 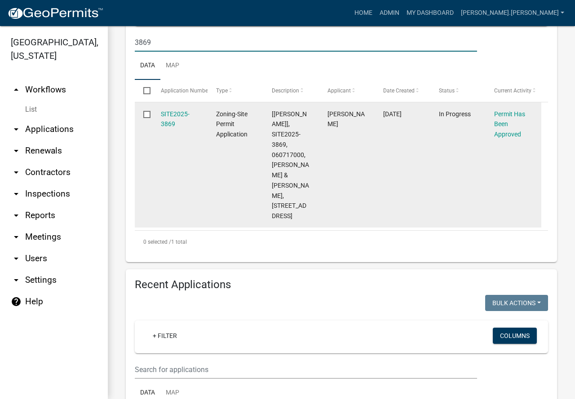 I want to click on datatable-header-cell: Description, so click(x=291, y=91).